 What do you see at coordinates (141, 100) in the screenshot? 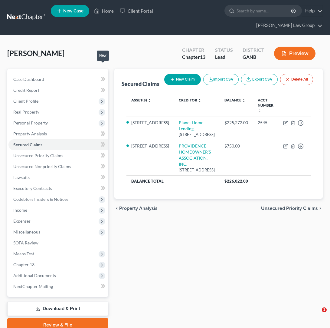
I see `a: Asset(s) unfold_more` at bounding box center [141, 100].